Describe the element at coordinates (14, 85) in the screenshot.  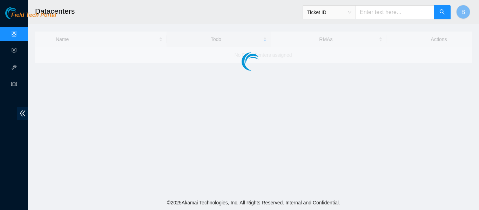
I see `span: read` at that location.